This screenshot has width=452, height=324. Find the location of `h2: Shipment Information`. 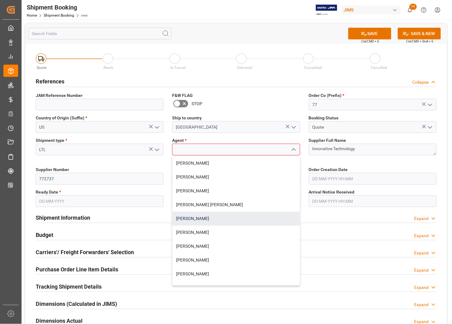

h2: Shipment Information is located at coordinates (63, 218).